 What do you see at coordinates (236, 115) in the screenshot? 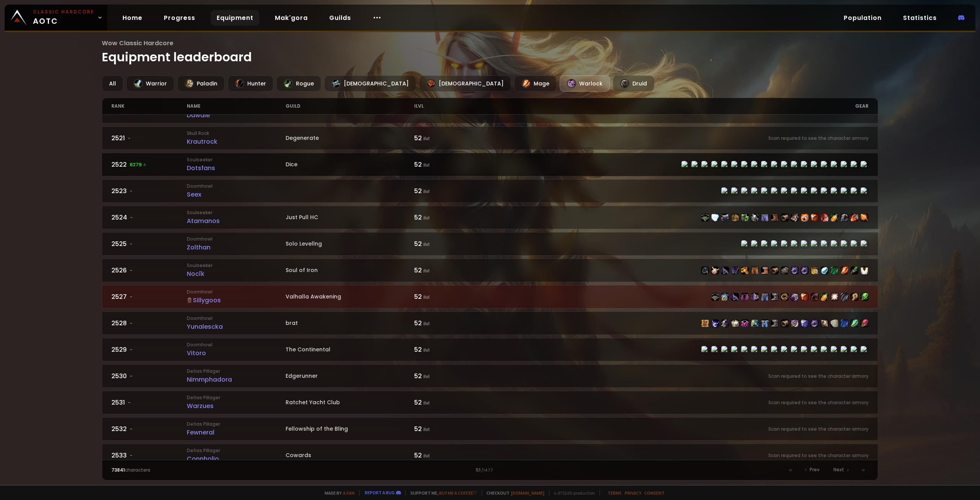
I see `div: Dawdle` at bounding box center [236, 115].